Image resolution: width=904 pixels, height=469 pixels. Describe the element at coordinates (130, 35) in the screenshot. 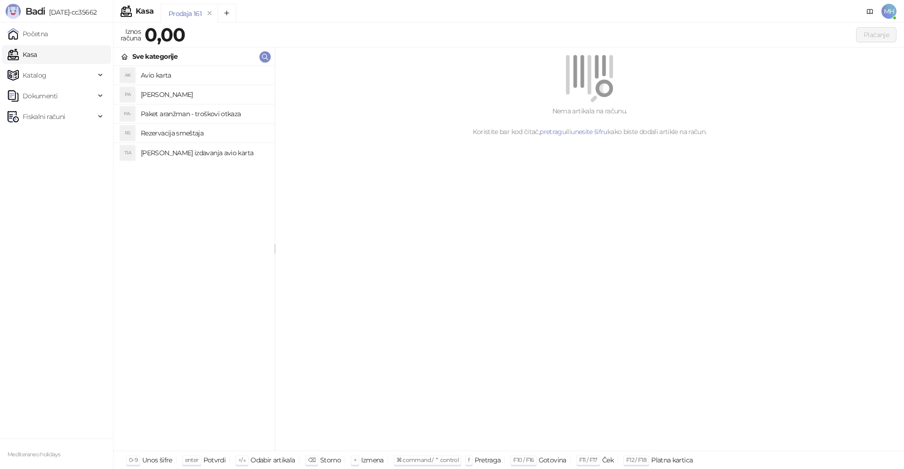

I see `div: Iznos računa` at that location.